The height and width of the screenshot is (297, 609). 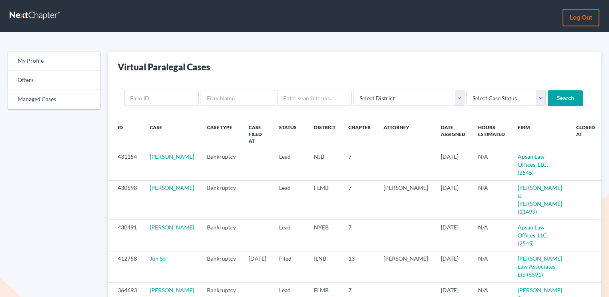 I want to click on input: Firm Name, so click(x=238, y=98).